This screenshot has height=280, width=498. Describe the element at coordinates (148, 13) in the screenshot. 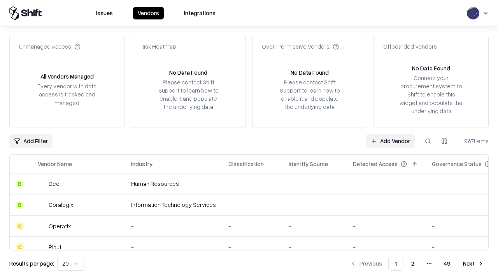

I see `button: Vendors` at that location.